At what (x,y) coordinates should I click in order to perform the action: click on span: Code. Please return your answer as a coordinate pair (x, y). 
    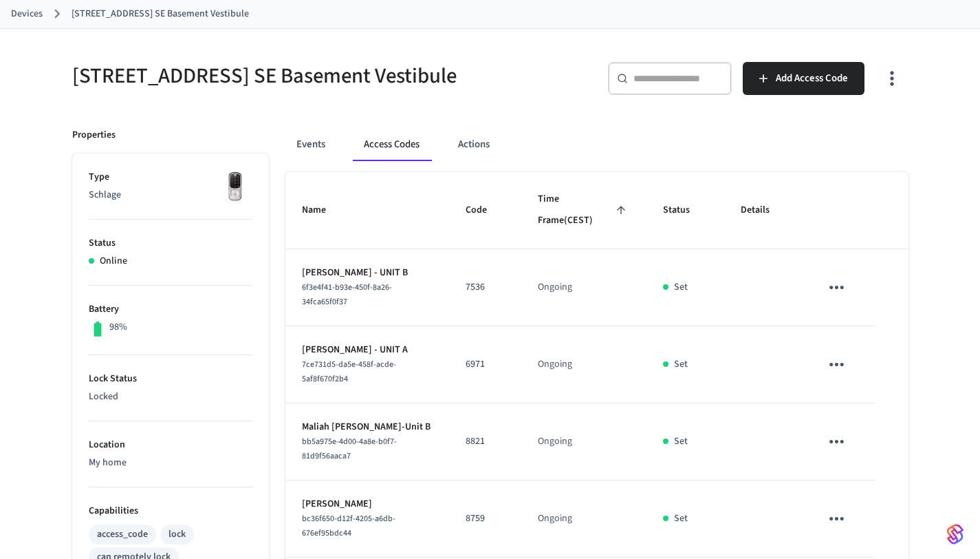
    Looking at the image, I should click on (485, 210).